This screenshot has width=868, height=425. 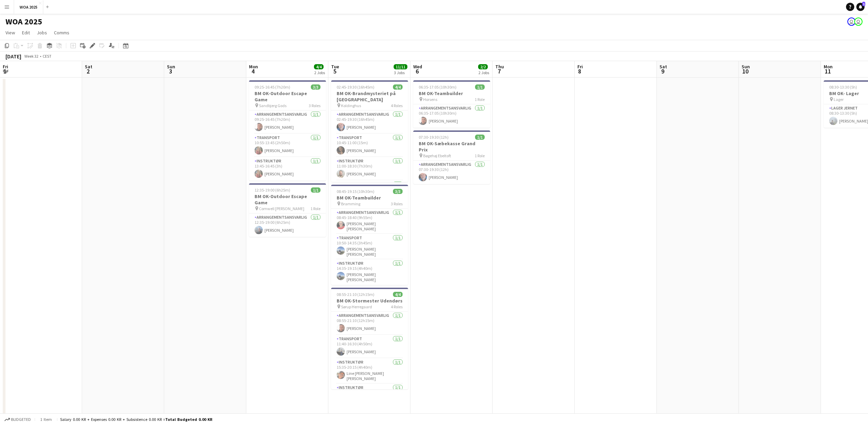 What do you see at coordinates (136, 419) in the screenshot?
I see `div: Salary 0.00 KR + Expenses 0.00 KR + Subsistence 0.00 KR =` at bounding box center [136, 419].